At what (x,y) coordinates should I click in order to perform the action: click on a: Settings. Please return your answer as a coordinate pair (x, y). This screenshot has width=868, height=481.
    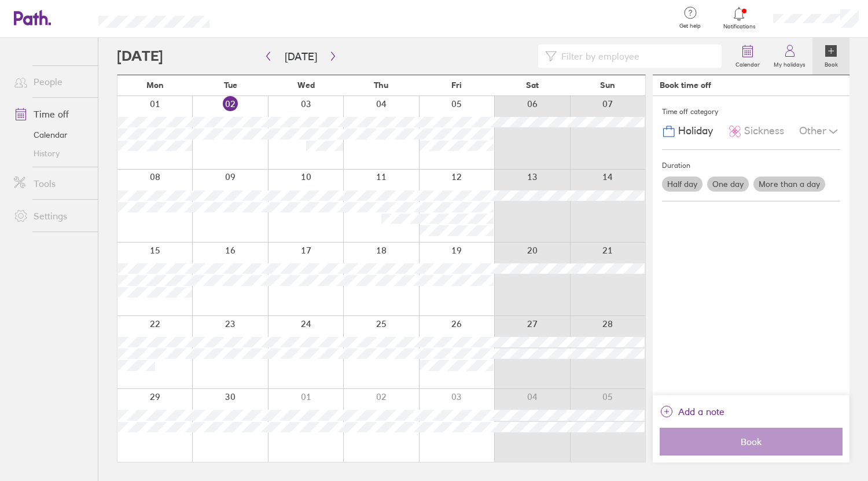
    Looking at the image, I should click on (51, 216).